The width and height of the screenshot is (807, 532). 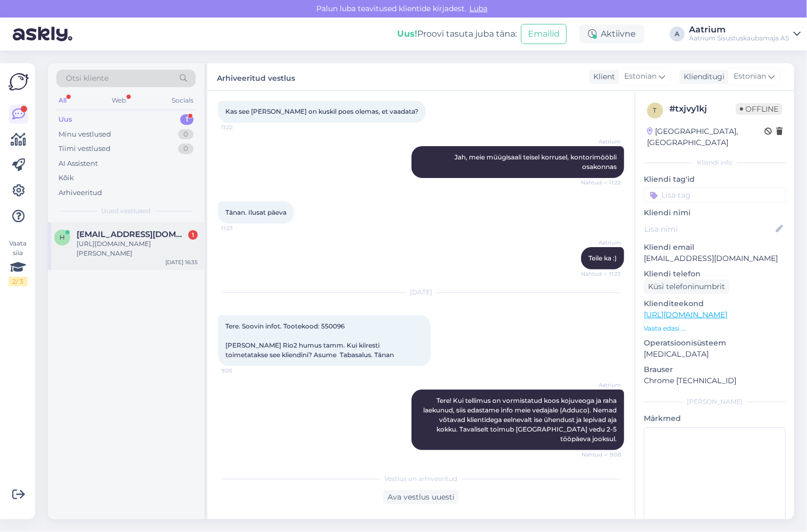 I want to click on div: Proovi tasuta juba täna:, so click(x=456, y=34).